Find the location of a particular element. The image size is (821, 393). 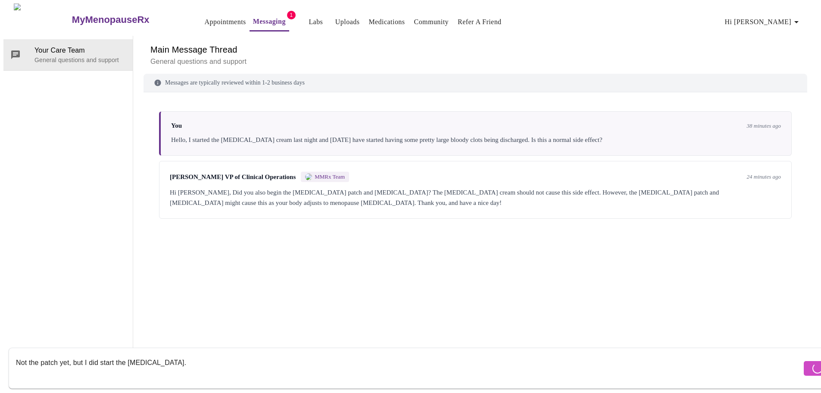

a: Medications is located at coordinates (387, 22).